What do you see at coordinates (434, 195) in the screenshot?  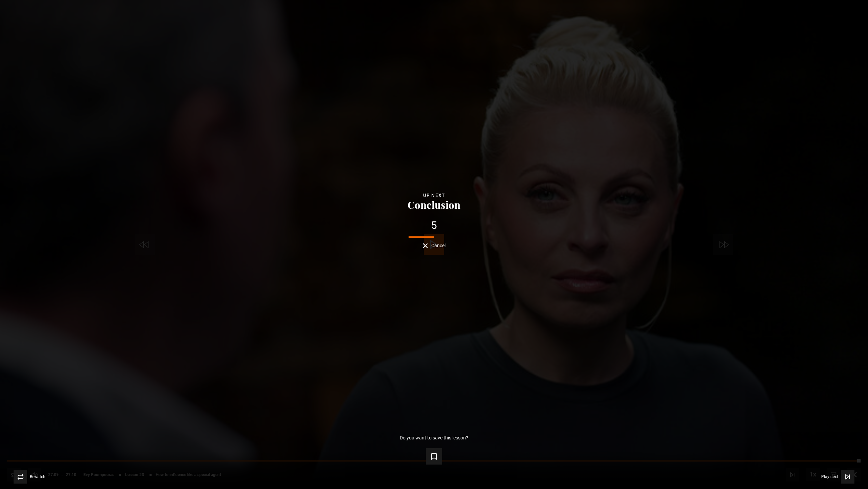 I see `div: Up next` at bounding box center [434, 195].